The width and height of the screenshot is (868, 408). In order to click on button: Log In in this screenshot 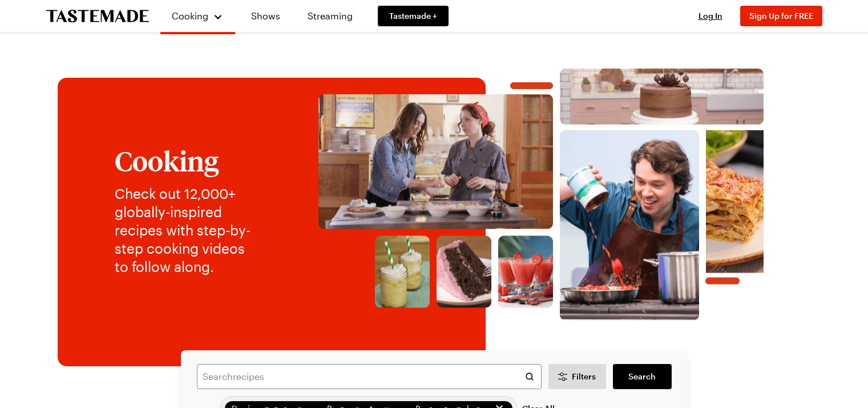, I will do `click(711, 16)`.